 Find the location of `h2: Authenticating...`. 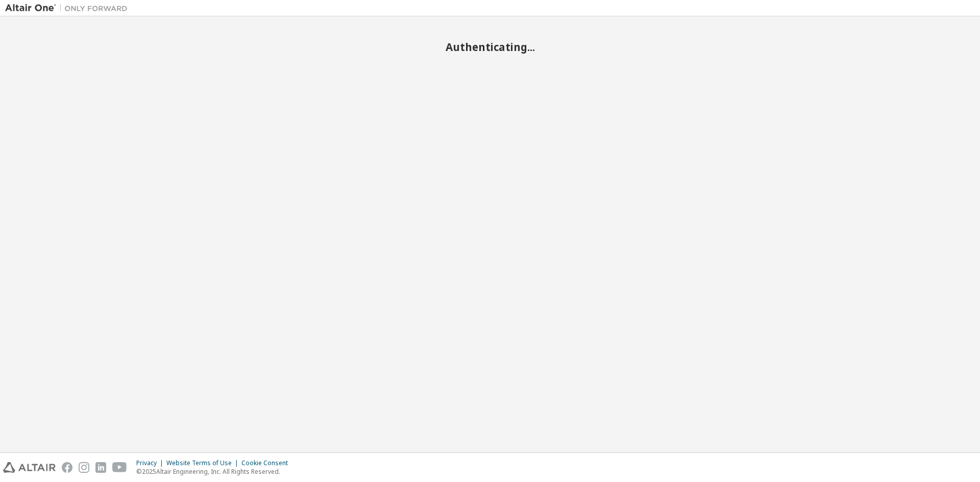

h2: Authenticating... is located at coordinates (490, 47).